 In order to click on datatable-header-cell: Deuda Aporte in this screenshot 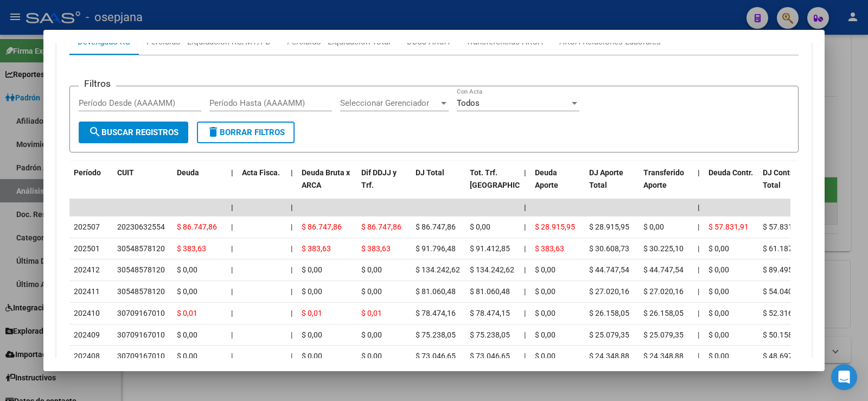, I will do `click(558, 185)`.